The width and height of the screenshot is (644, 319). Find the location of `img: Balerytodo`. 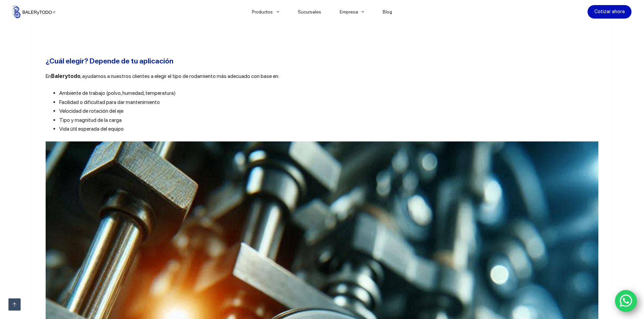

img: Balerytodo is located at coordinates (34, 12).